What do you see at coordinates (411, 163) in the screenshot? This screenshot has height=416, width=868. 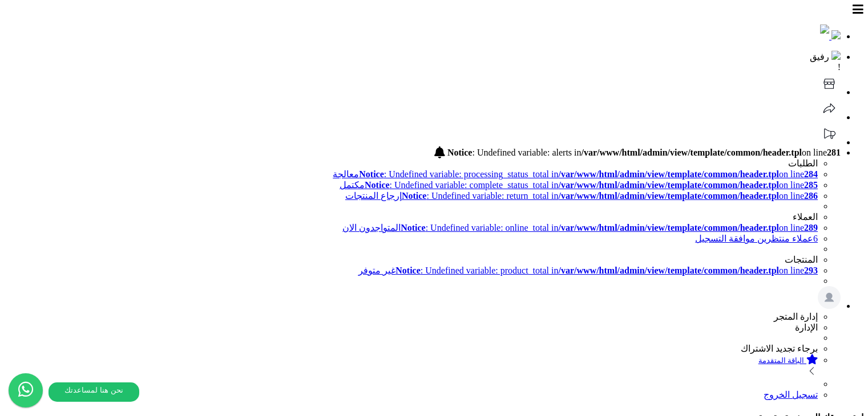 I see `li: الطلبات` at bounding box center [411, 163].